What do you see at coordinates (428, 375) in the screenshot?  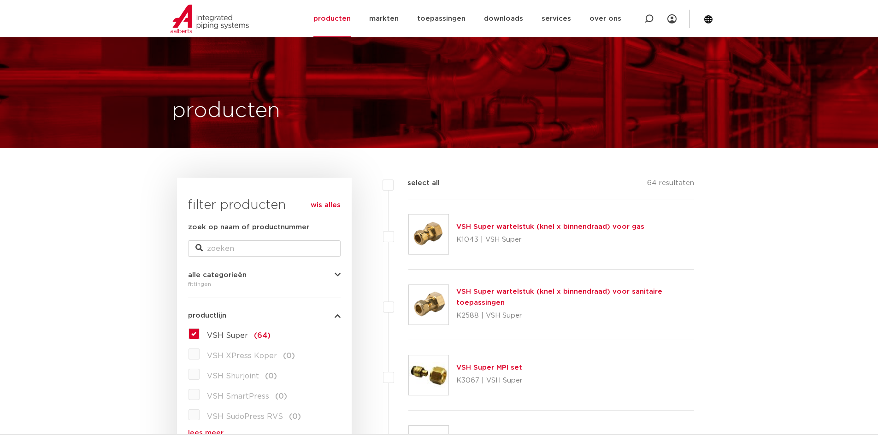 I see `img: Thumbnail for VSH Super MPI set` at bounding box center [428, 375].